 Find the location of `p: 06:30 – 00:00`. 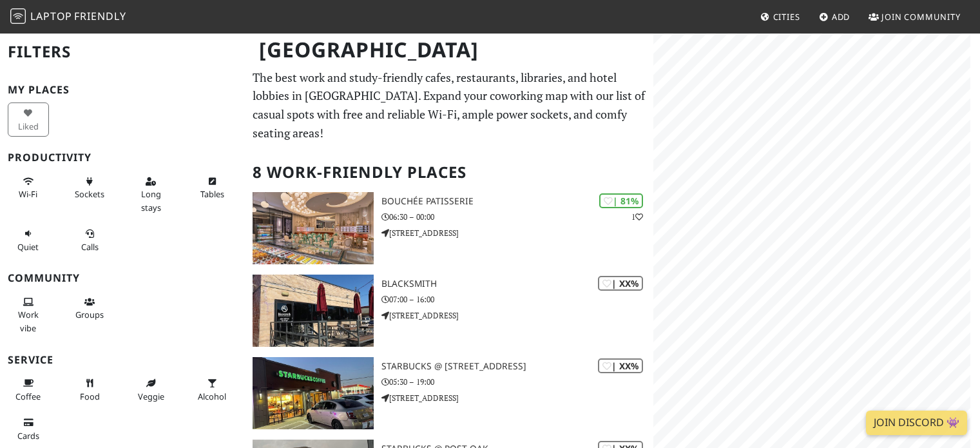

p: 06:30 – 00:00 is located at coordinates (517, 217).